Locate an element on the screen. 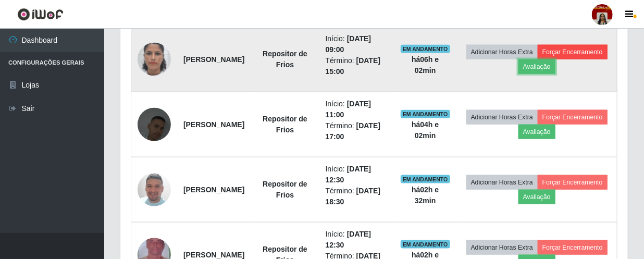  img: CoreUI Logo is located at coordinates (40, 14).